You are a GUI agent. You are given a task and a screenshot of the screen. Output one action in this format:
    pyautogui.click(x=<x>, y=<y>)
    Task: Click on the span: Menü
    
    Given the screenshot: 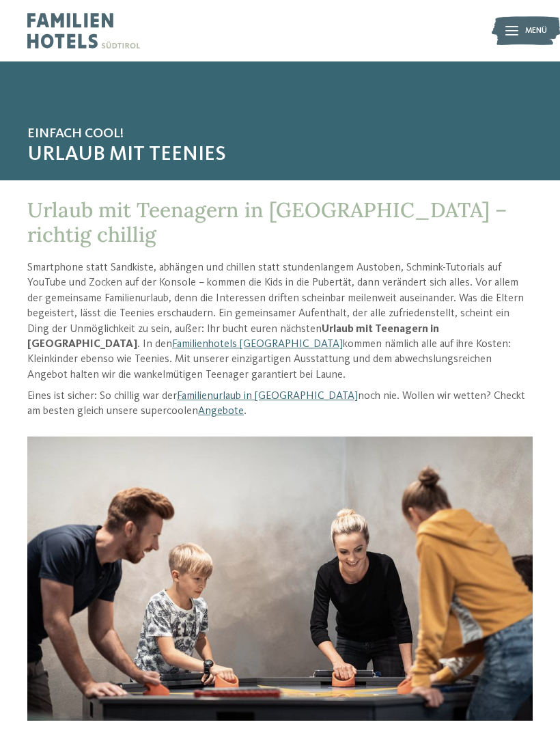 What is the action you would take?
    pyautogui.click(x=536, y=30)
    